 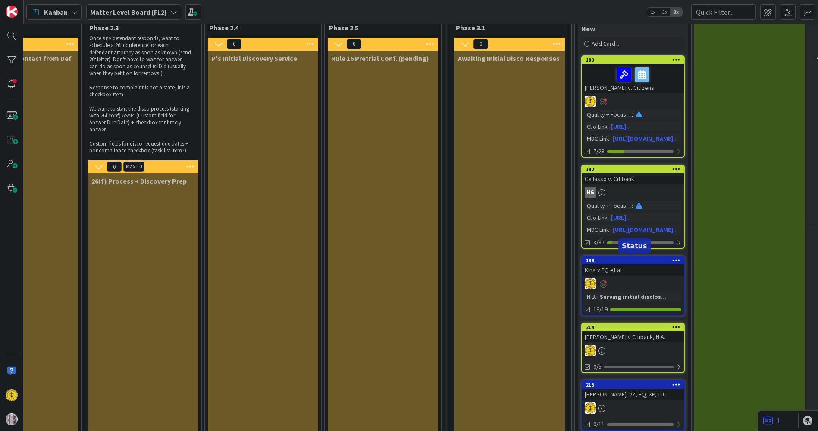 What do you see at coordinates (12, 419) in the screenshot?
I see `img: avatar` at bounding box center [12, 419].